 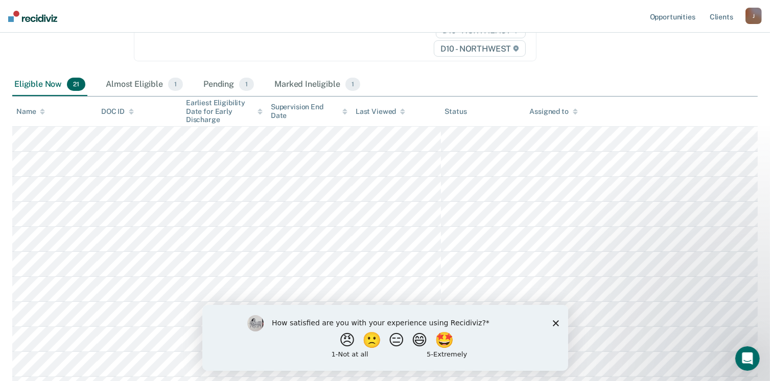 What do you see at coordinates (117, 111) in the screenshot?
I see `div: DOC ID` at bounding box center [117, 111].